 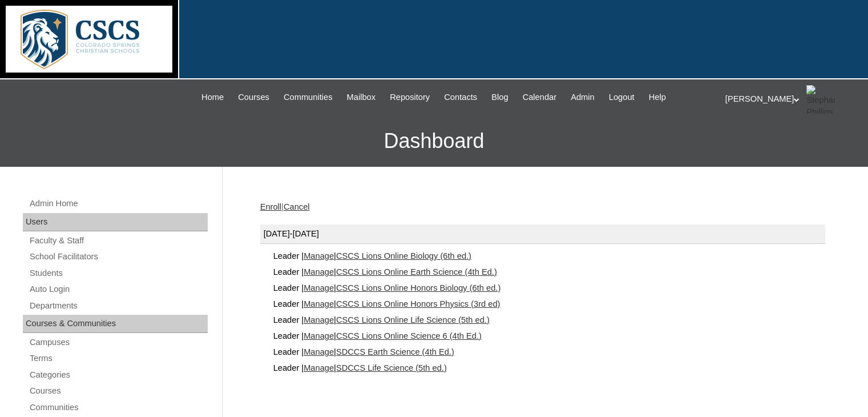 I want to click on a: SDCCS Life Science (5th ed.), so click(x=391, y=368).